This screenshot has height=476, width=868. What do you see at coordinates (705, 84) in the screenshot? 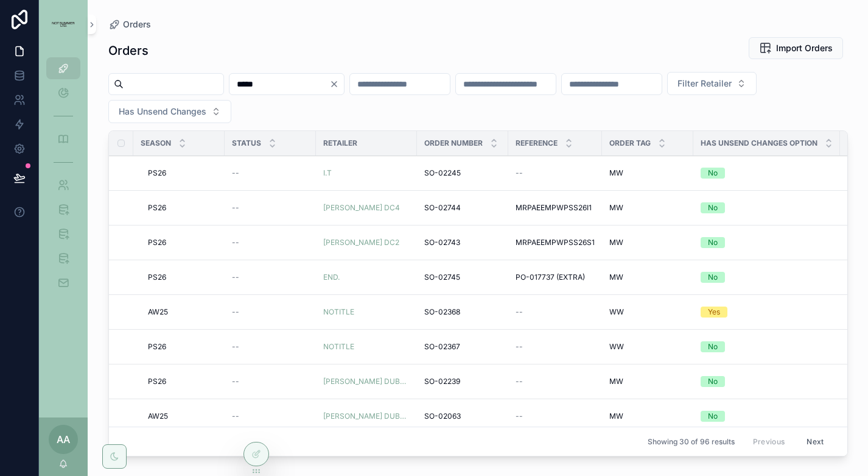
I see `span: Filter Retailer` at bounding box center [705, 84].